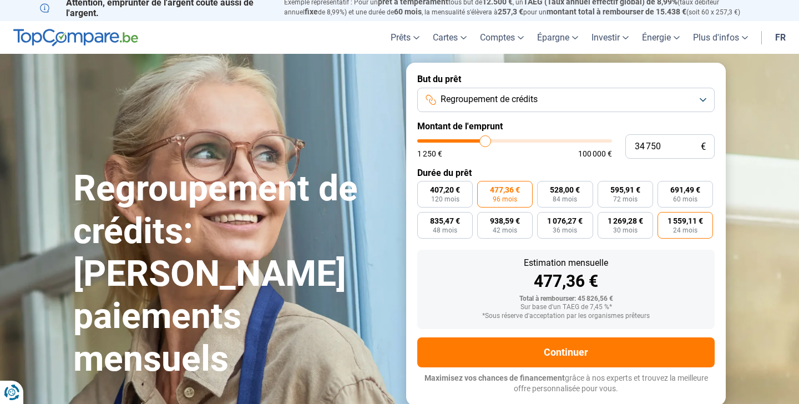 The image size is (799, 404). Describe the element at coordinates (505, 221) in the screenshot. I see `span: 938,59 €` at that location.